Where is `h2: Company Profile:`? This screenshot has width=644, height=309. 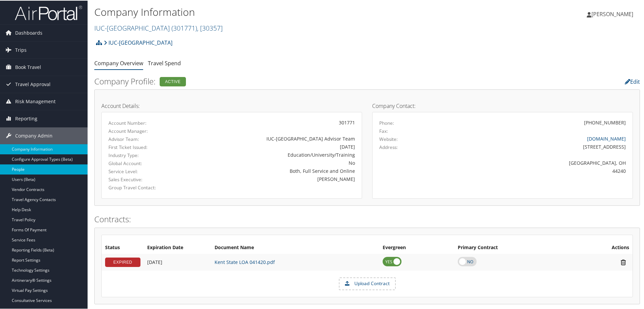 h2: Company Profile: is located at coordinates (275, 81).